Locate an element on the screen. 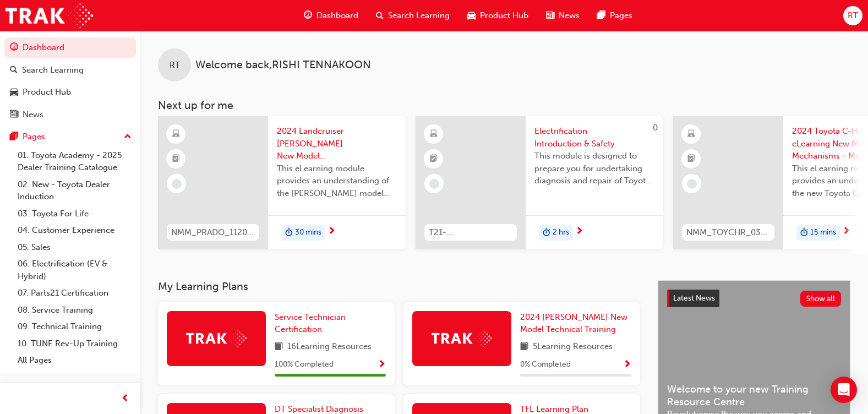 Image resolution: width=868 pixels, height=414 pixels. a: Trak is located at coordinates (49, 15).